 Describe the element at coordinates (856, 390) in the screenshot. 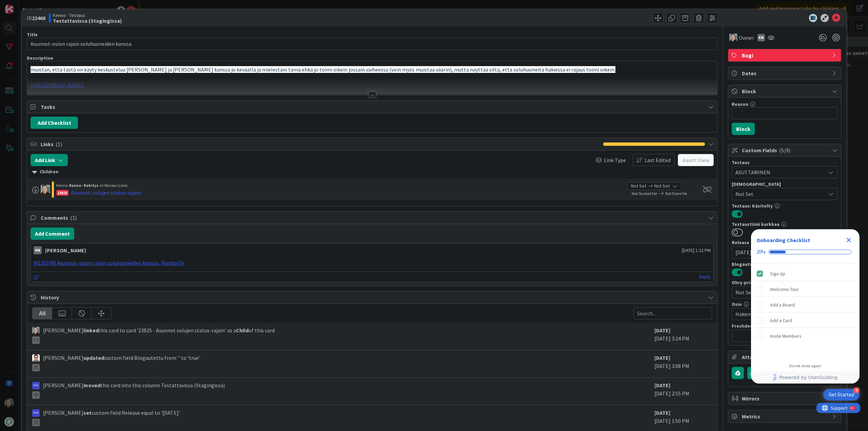

I see `div: 4` at that location.